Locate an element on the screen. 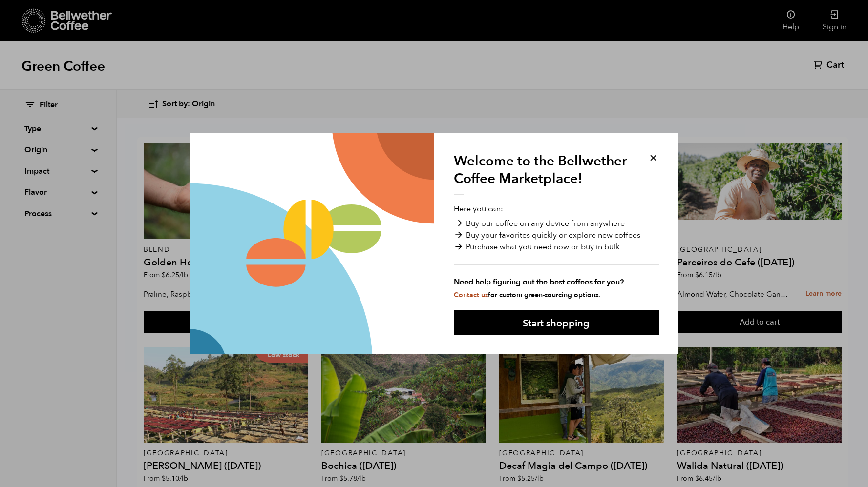 The width and height of the screenshot is (868, 487). button: Start shopping is located at coordinates (556, 323).